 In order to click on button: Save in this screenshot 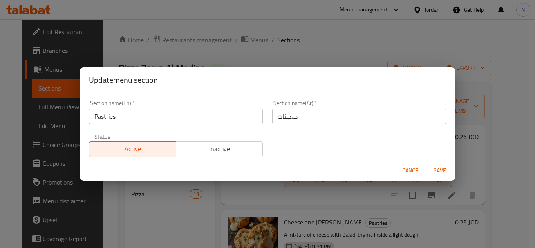, I will do `click(439, 170)`.